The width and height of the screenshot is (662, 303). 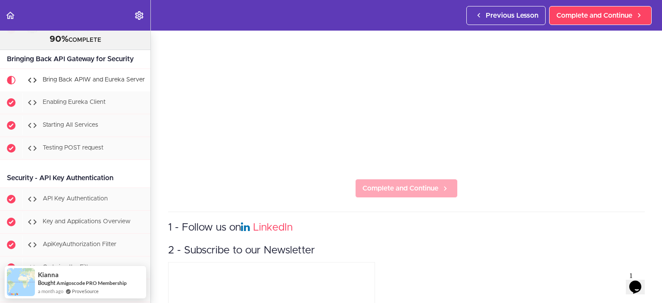 I want to click on a: Amigoscode PRO Membership, so click(x=91, y=283).